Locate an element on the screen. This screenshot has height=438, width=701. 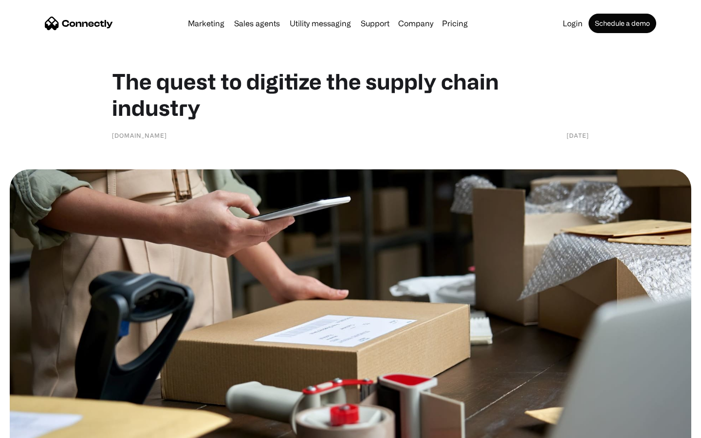
a: Marketing is located at coordinates (206, 23).